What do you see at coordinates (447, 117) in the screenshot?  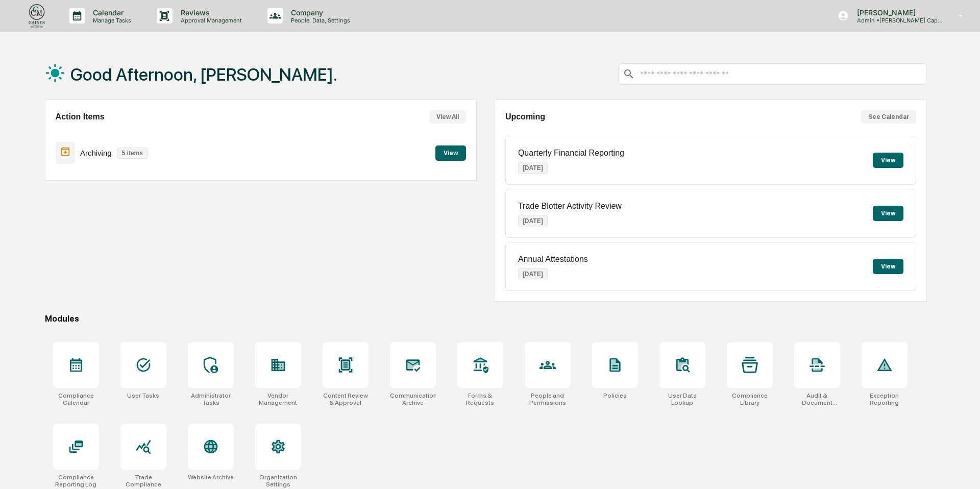 I see `button: View All` at bounding box center [447, 117].